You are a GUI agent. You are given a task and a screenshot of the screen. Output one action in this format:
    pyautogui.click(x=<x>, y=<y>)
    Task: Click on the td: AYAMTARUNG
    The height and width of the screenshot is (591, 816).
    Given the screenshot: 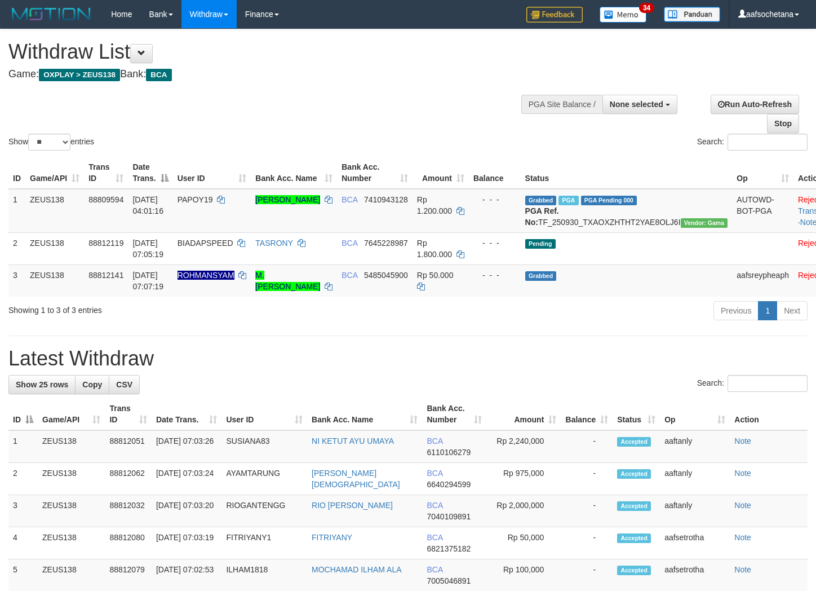 What is the action you would take?
    pyautogui.click(x=264, y=479)
    